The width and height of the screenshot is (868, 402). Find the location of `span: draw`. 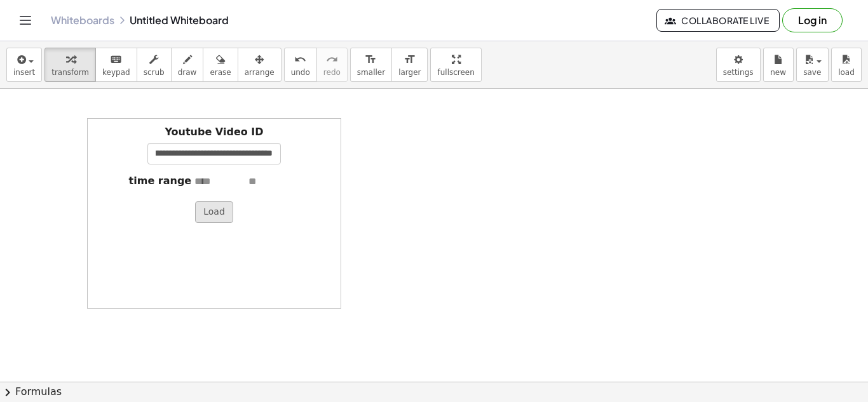

span: draw is located at coordinates (187, 73).